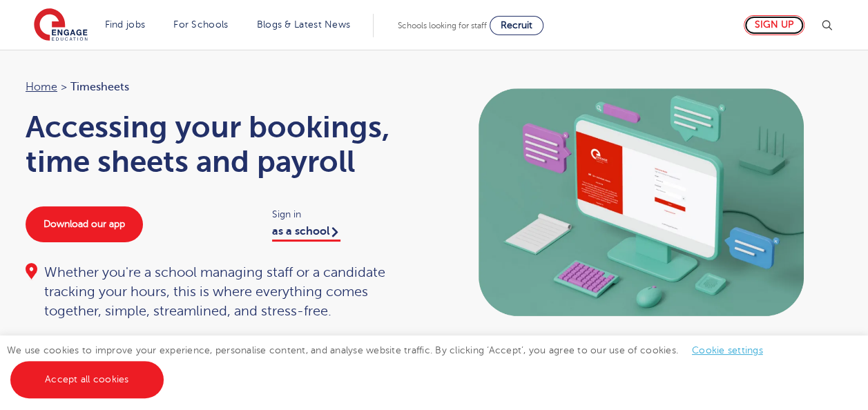  I want to click on span: Timesheets, so click(99, 87).